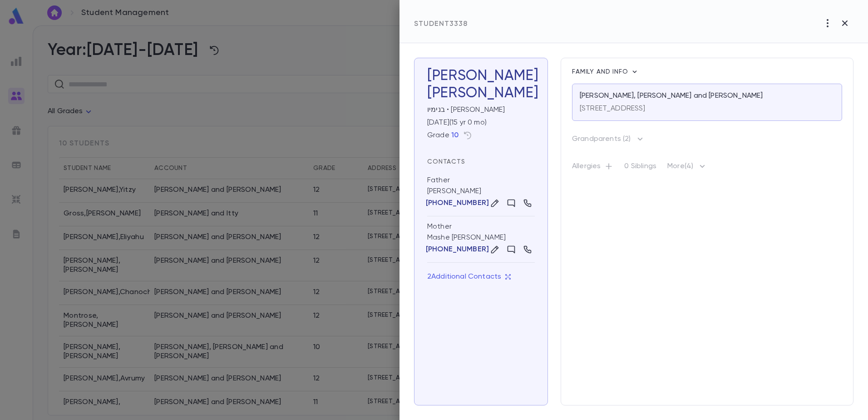  What do you see at coordinates (602, 139) in the screenshot?
I see `p: Grandparents ( 2 )` at bounding box center [602, 139].